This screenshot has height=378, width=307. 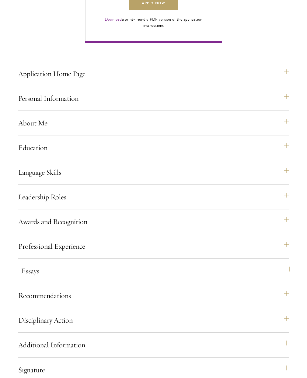 What do you see at coordinates (153, 222) in the screenshot?
I see `button: Awards and Recognition` at bounding box center [153, 222].